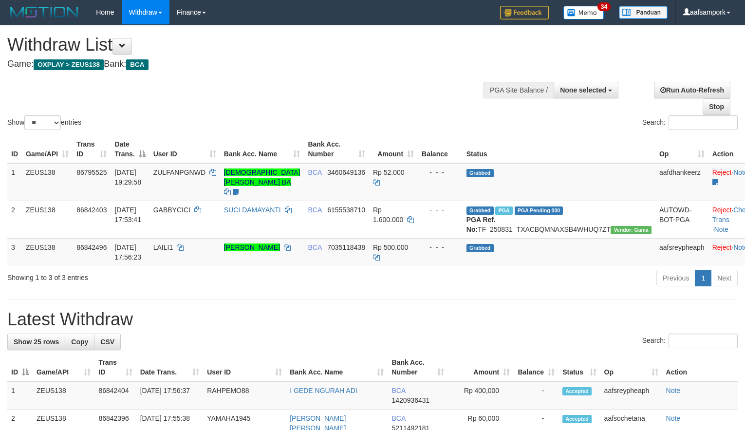  Describe the element at coordinates (92, 210) in the screenshot. I see `span: 86842403` at that location.